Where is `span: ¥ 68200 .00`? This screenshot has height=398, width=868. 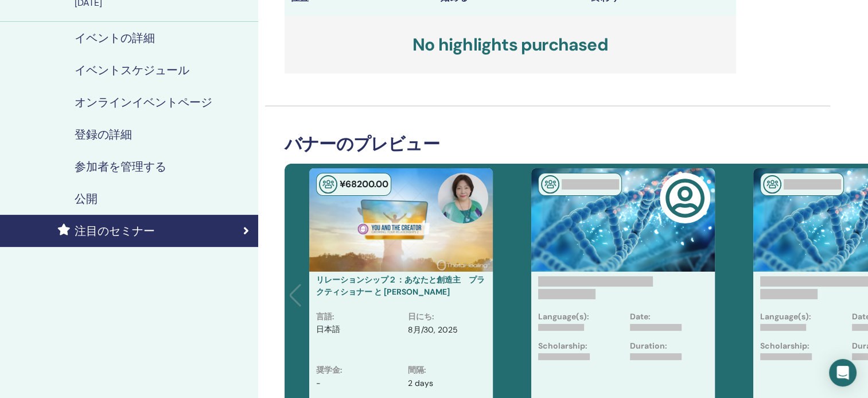
span: ¥ 68200 .00 is located at coordinates (364, 184).